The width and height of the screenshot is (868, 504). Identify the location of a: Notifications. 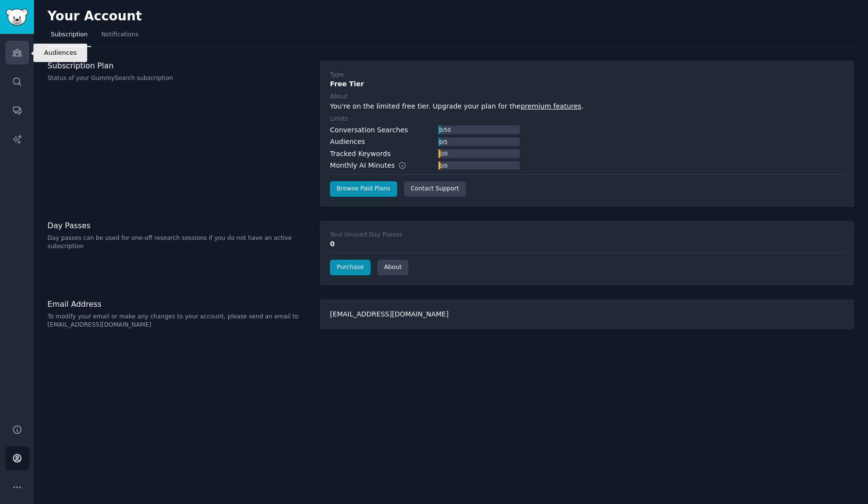
(120, 37).